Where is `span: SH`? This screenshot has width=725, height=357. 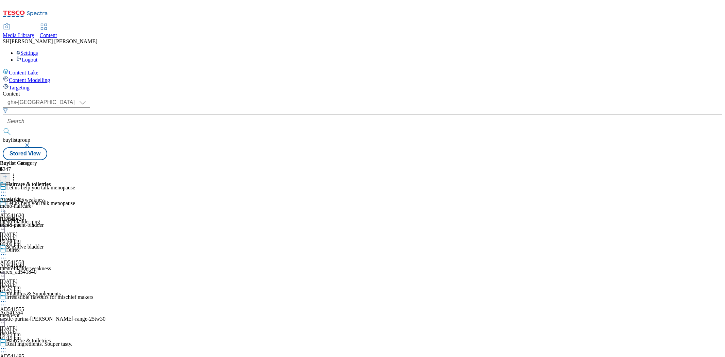 span: SH is located at coordinates (6, 41).